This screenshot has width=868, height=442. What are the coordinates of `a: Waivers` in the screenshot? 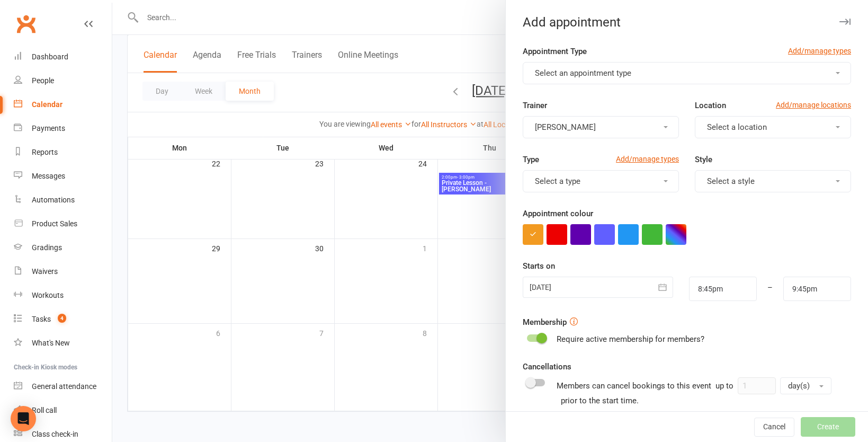 It's located at (62, 271).